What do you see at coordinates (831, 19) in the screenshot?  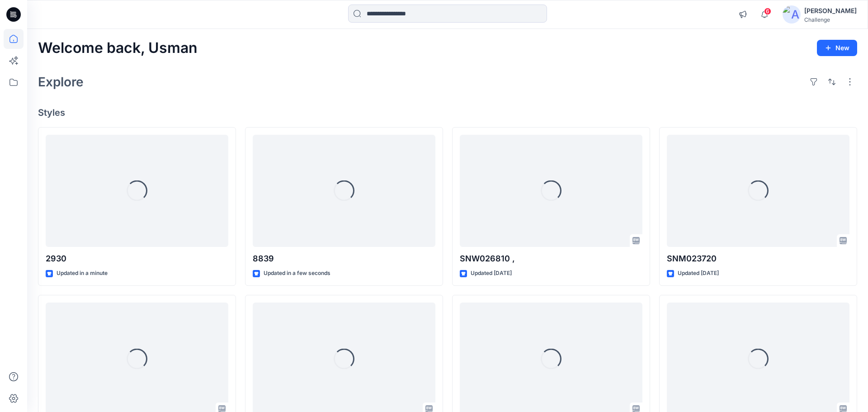 I see `div: Challenge` at bounding box center [831, 19].